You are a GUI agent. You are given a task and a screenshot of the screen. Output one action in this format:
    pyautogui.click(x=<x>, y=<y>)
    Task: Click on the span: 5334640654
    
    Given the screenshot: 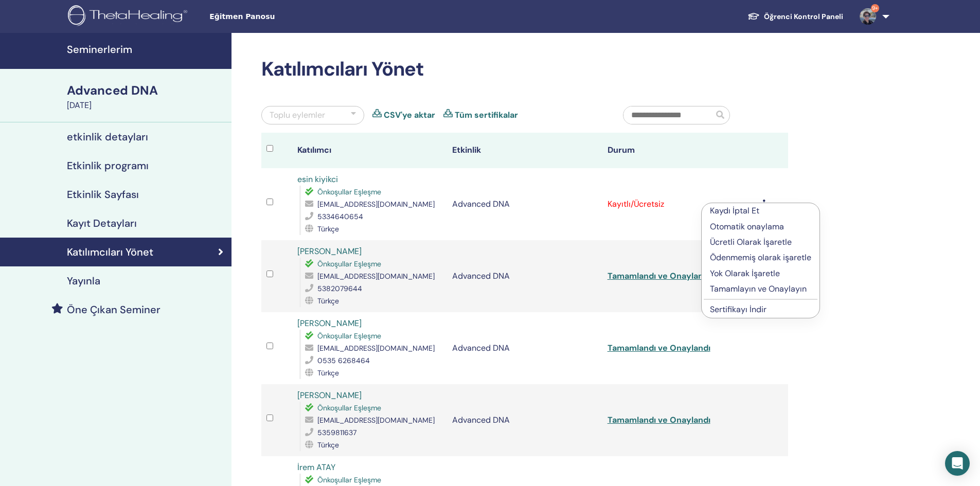 What is the action you would take?
    pyautogui.click(x=340, y=216)
    